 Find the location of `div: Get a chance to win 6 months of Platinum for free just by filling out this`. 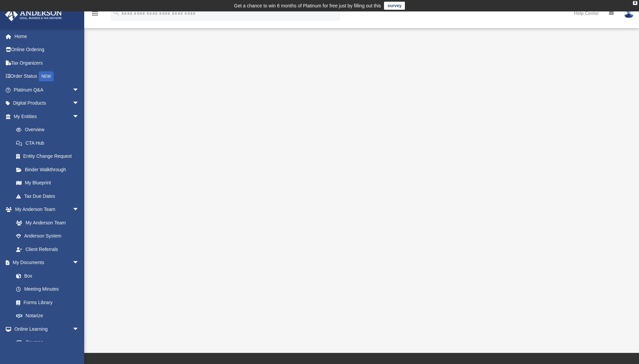

div: Get a chance to win 6 months of Platinum for free just by filling out this is located at coordinates (308, 6).